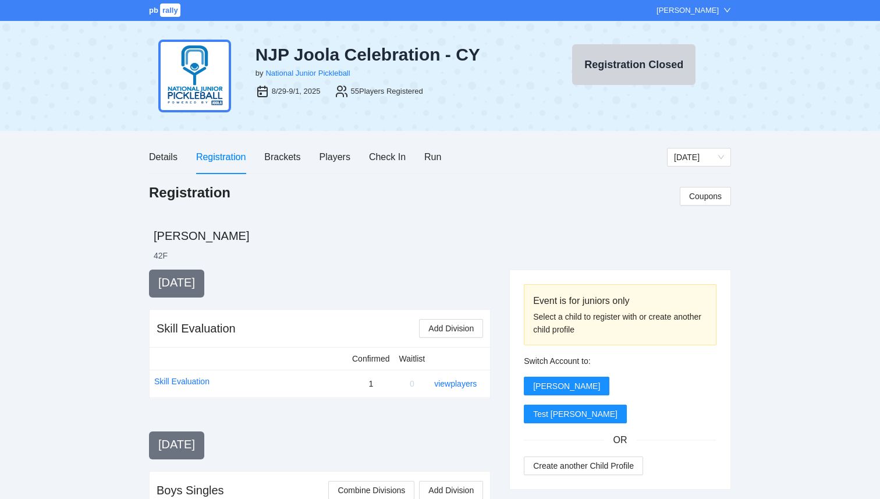  I want to click on button: Registration Closed, so click(634, 65).